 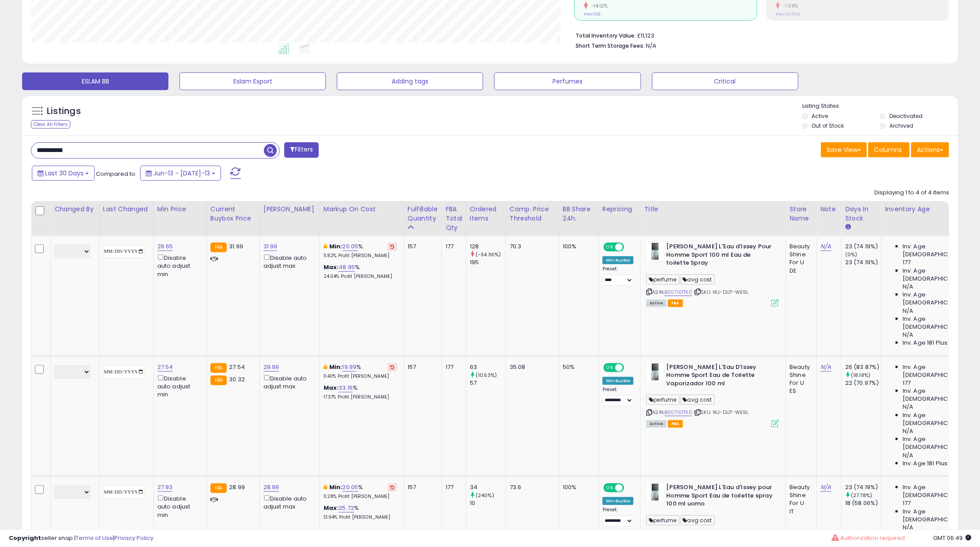 I want to click on small: (18.18%), so click(x=861, y=375).